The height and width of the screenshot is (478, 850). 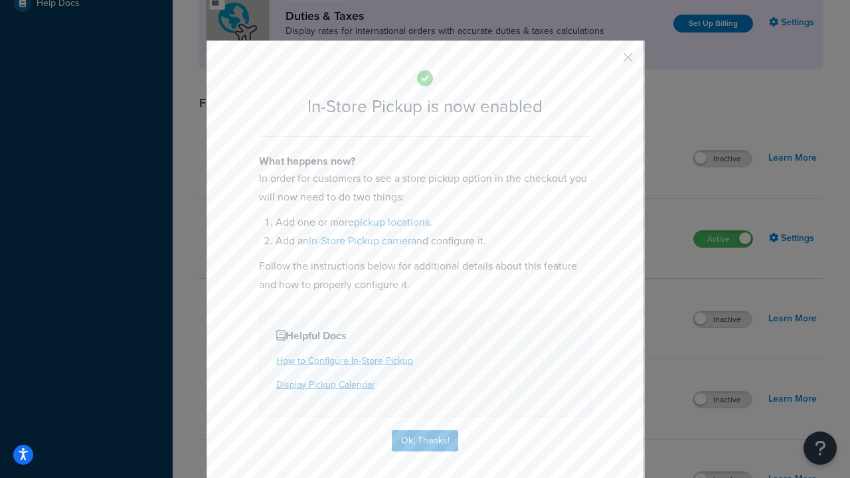 What do you see at coordinates (425, 106) in the screenshot?
I see `h2: In-Store Pickup is now enabled` at bounding box center [425, 106].